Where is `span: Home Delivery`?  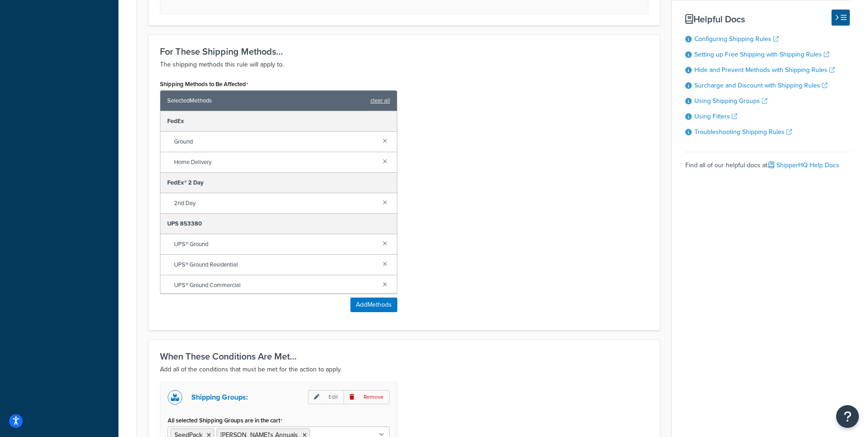 span: Home Delivery is located at coordinates (274, 162).